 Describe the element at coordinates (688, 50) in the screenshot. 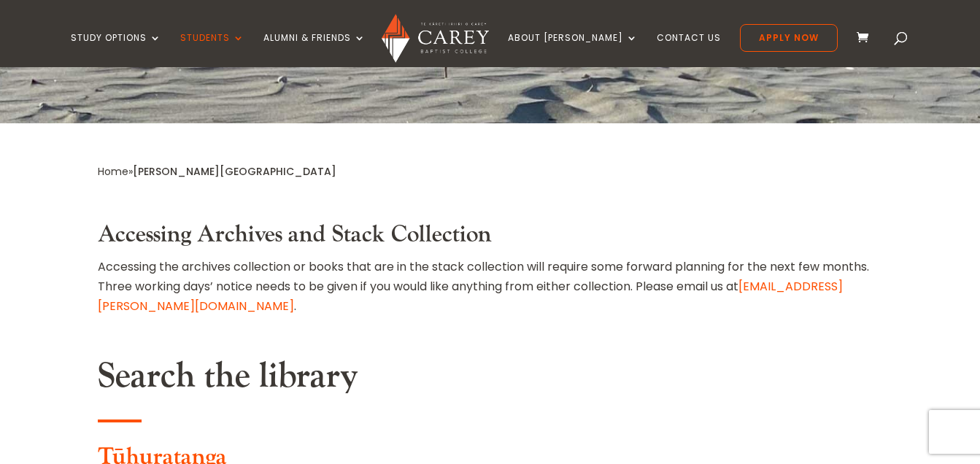

I see `a: Contact Us` at that location.